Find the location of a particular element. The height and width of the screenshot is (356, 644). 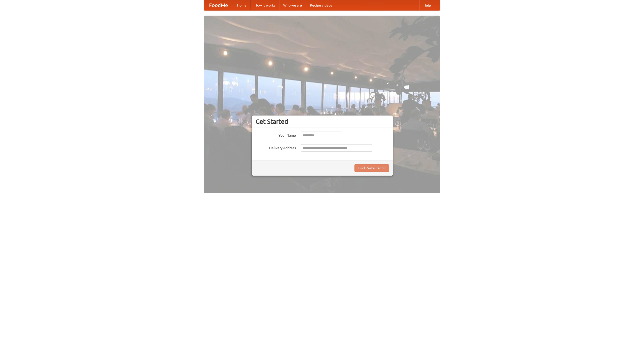

label: Delivery Address is located at coordinates (276, 147).